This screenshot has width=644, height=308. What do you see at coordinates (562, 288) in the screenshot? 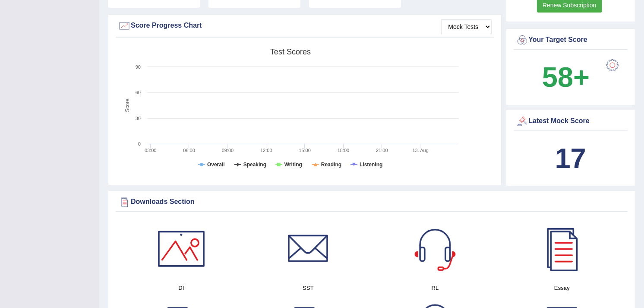
I see `h4: Essay` at bounding box center [562, 288].